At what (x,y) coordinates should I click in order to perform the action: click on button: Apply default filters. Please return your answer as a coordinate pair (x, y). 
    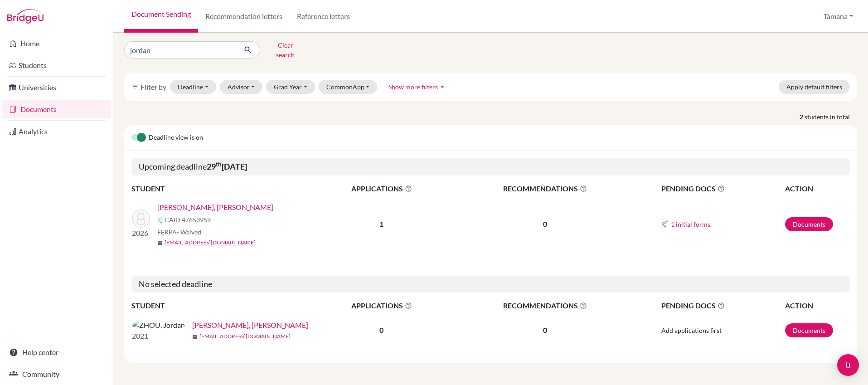
    Looking at the image, I should click on (814, 87).